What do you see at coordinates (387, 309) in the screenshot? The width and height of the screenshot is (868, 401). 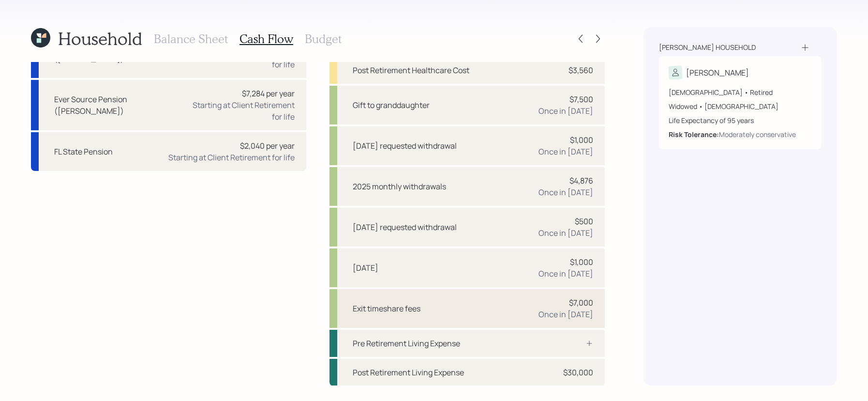 I see `div: Exit timeshare fees` at bounding box center [387, 309].